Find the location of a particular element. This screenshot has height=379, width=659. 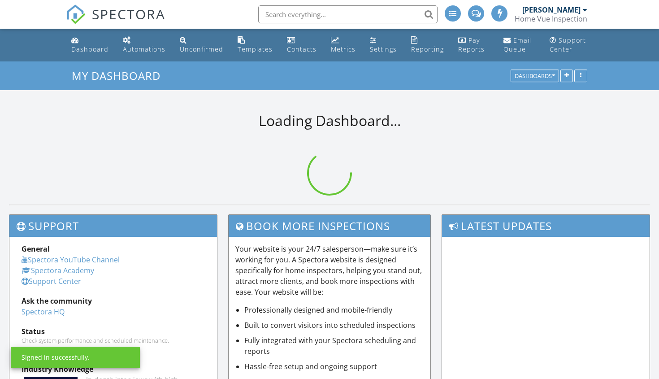

a: Metrics is located at coordinates (343, 45).